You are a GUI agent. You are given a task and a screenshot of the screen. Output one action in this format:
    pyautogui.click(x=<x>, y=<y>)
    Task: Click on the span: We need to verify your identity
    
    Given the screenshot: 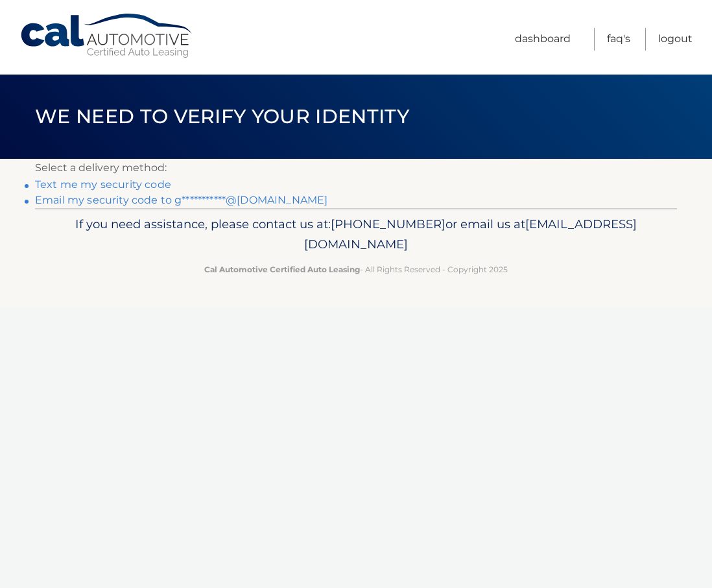 What is the action you would take?
    pyautogui.click(x=222, y=116)
    